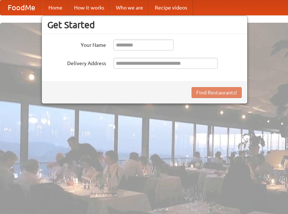 The width and height of the screenshot is (288, 214). What do you see at coordinates (77, 62) in the screenshot?
I see `label: Delivery Address` at bounding box center [77, 62].